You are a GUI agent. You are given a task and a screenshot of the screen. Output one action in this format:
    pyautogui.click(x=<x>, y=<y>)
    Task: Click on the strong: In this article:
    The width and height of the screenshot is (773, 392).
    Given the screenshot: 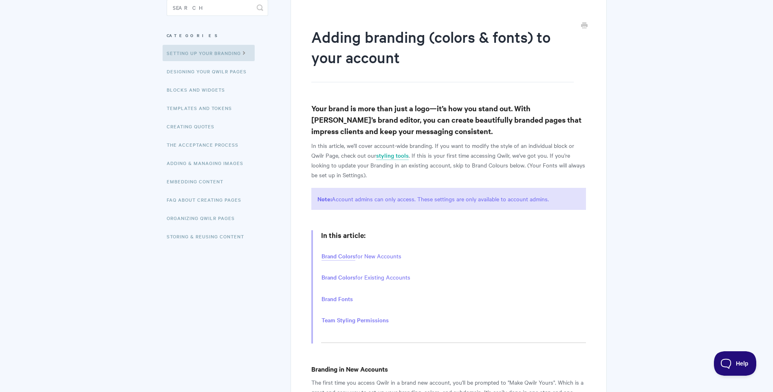 What is the action you would take?
    pyautogui.click(x=343, y=235)
    